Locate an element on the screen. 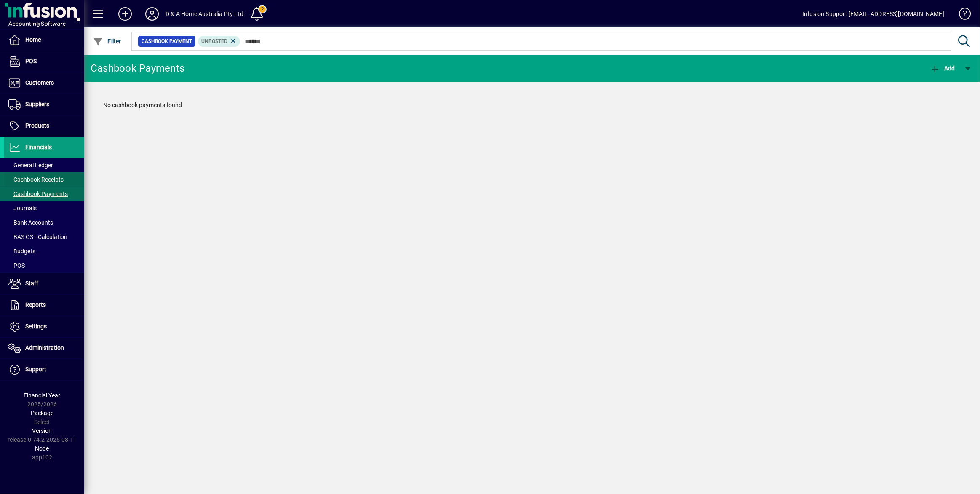  span: Add is located at coordinates (942, 68).